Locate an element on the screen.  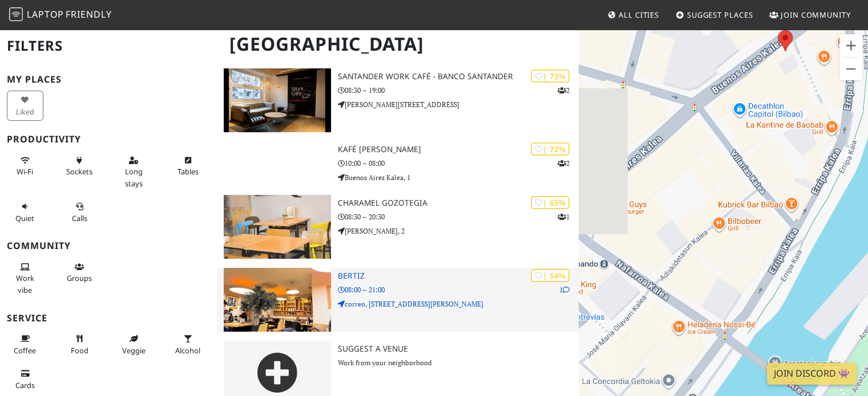
button: Calls is located at coordinates (79, 212).